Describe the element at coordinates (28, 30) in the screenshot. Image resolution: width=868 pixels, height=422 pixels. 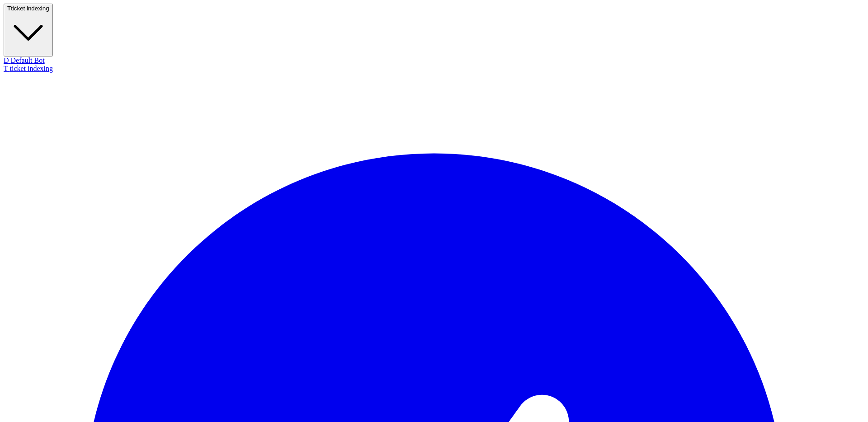
I see `button: Tticket indexing` at that location.